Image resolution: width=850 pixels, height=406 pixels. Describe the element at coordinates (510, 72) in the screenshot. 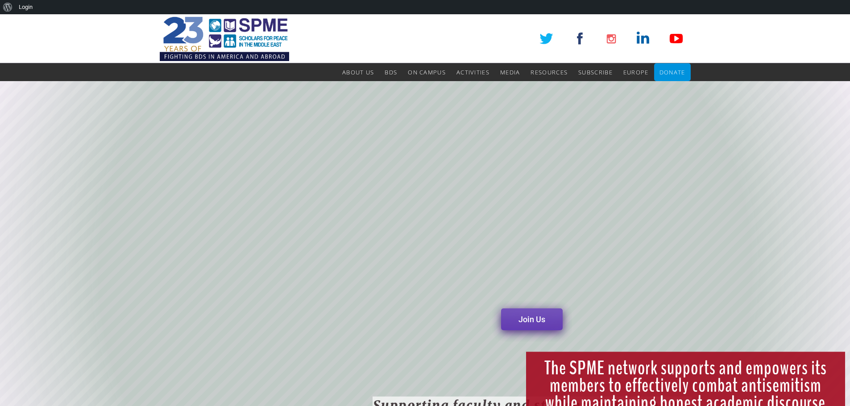

I see `a: Media` at that location.